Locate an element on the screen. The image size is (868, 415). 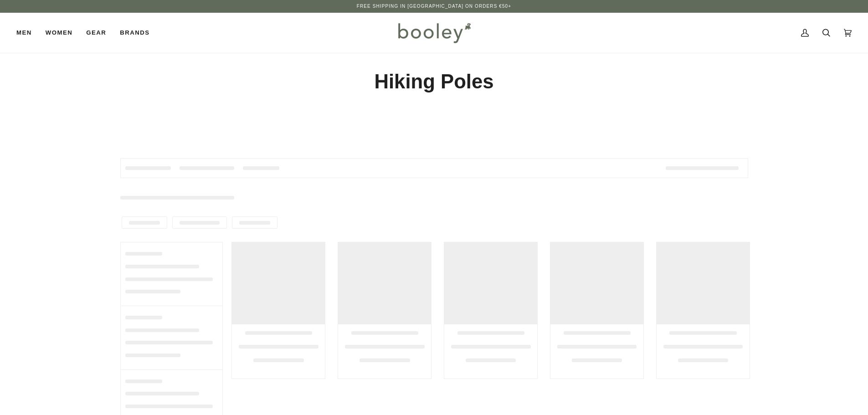
div: Brands is located at coordinates (135, 33).